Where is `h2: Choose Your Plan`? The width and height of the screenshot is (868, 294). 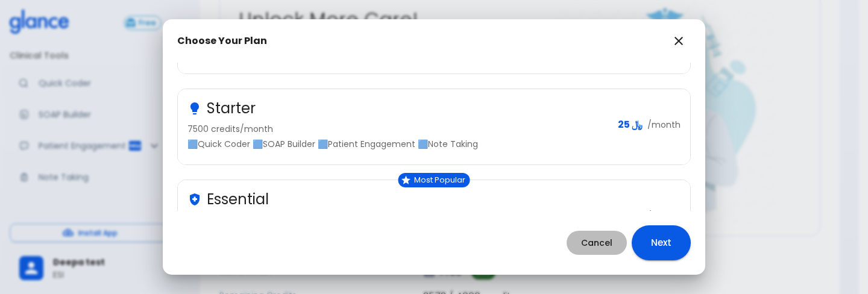
h2: Choose Your Plan is located at coordinates (221, 41).